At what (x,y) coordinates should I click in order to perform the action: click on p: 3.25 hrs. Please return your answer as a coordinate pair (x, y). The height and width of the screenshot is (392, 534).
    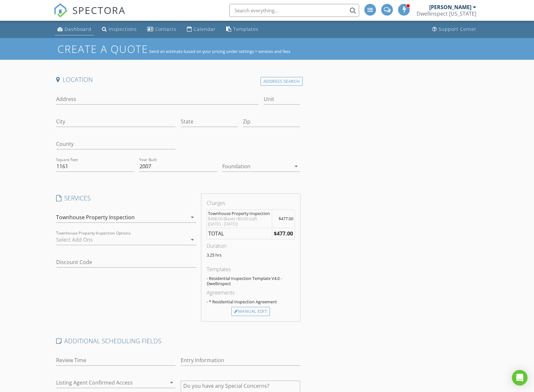
    Looking at the image, I should click on (251, 255).